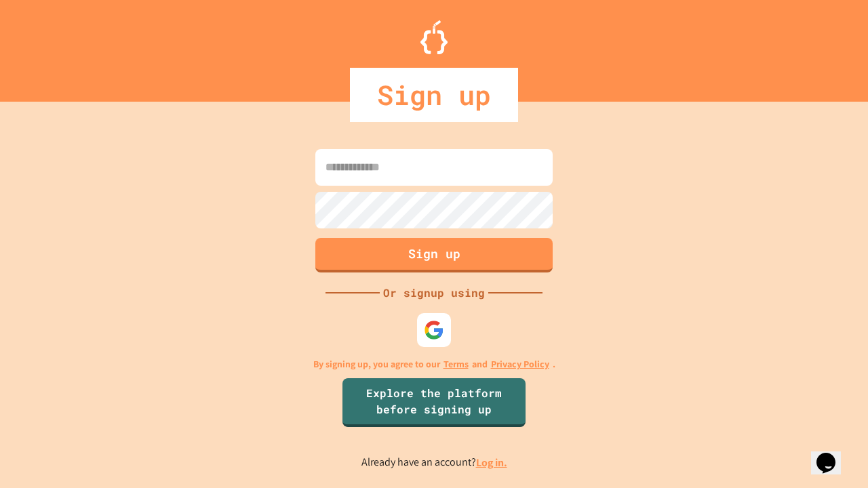 This screenshot has width=868, height=488. I want to click on div: Or signup using, so click(434, 292).